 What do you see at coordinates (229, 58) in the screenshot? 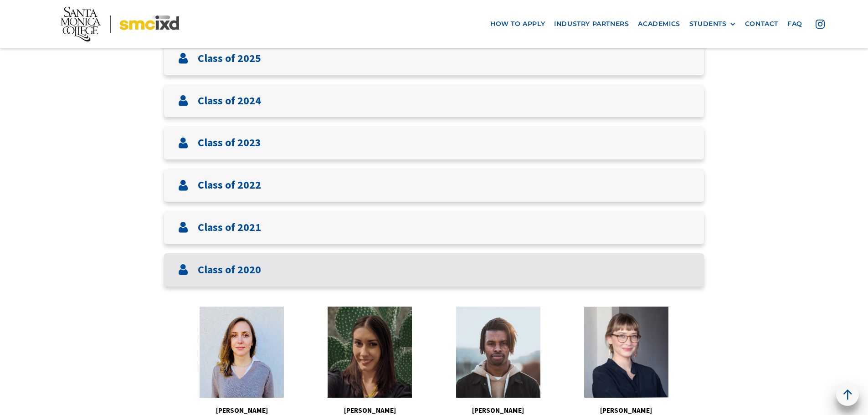
I see `h3: Class of 2025` at bounding box center [229, 58].